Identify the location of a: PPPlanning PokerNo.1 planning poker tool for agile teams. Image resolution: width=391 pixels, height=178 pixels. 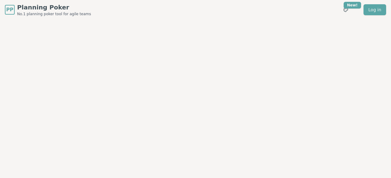
(48, 10).